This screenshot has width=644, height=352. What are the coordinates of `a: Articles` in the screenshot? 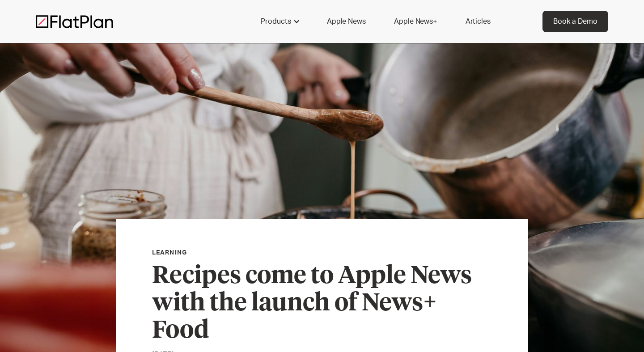 It's located at (478, 22).